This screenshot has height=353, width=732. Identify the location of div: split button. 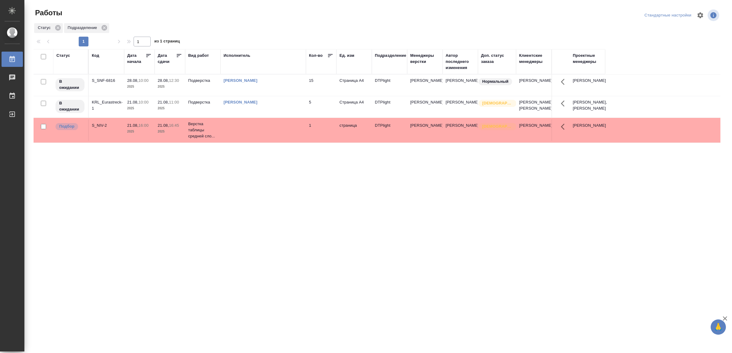
(668, 15).